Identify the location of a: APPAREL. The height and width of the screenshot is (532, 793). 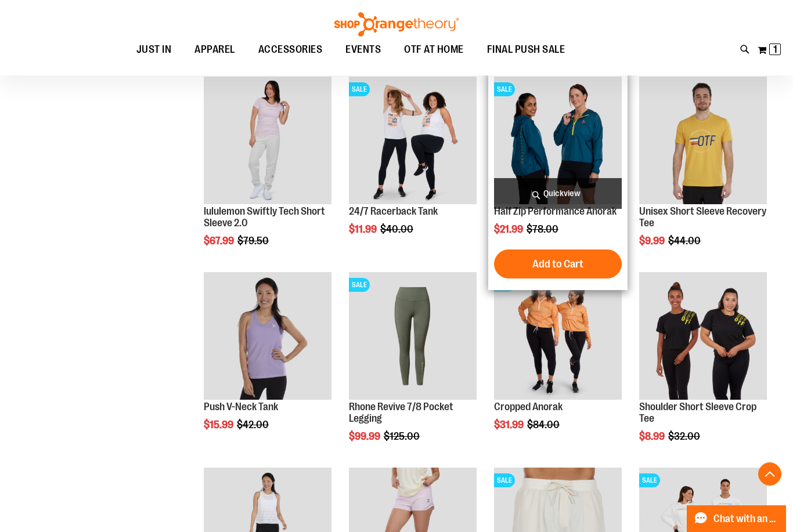
(215, 50).